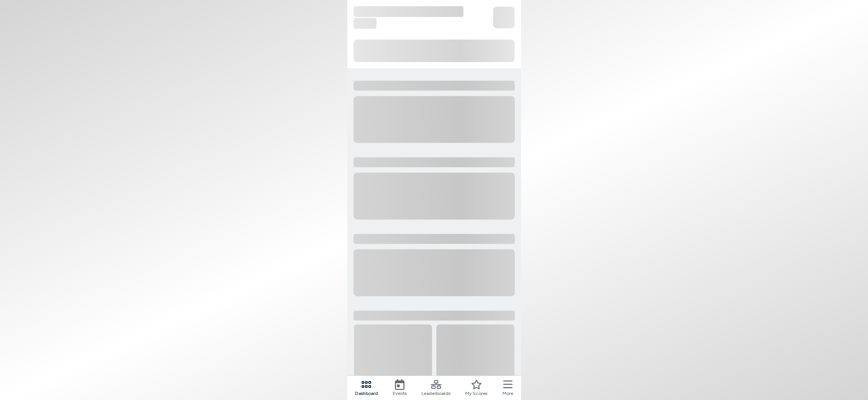 The width and height of the screenshot is (868, 400). What do you see at coordinates (400, 394) in the screenshot?
I see `span: Events` at bounding box center [400, 394].